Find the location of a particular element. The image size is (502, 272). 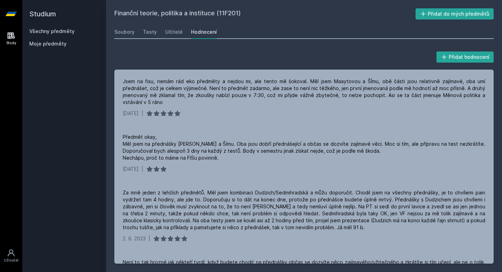

a: Všechny předměty is located at coordinates (52, 31).